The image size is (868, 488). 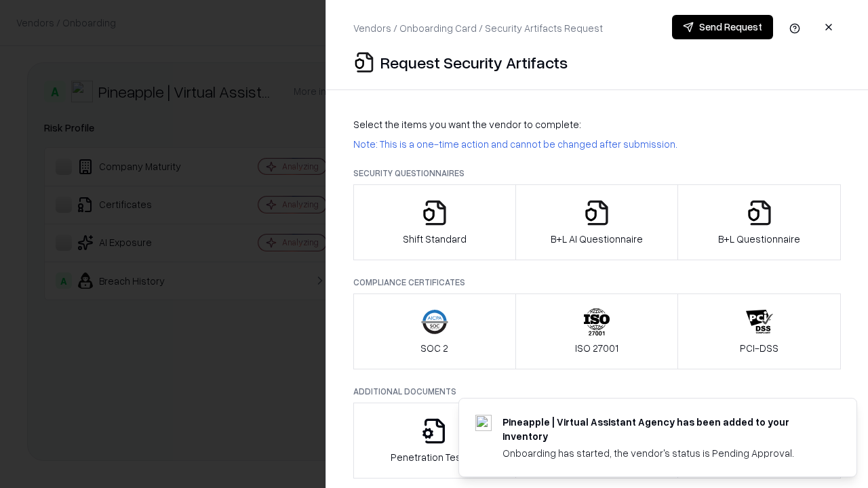 What do you see at coordinates (663, 429) in the screenshot?
I see `div: Pineapple | Virtual Assistant Agency has been added to your inventory` at bounding box center [663, 429].